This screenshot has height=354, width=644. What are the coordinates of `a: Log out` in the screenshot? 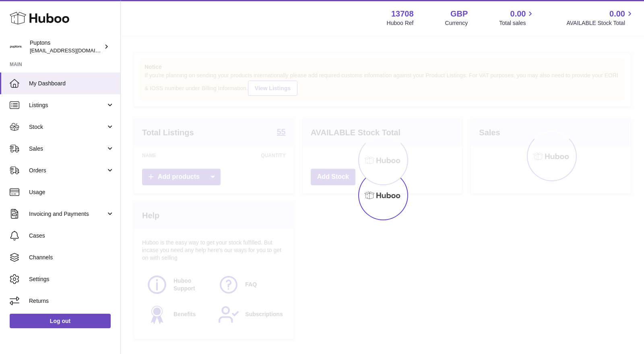 It's located at (60, 321).